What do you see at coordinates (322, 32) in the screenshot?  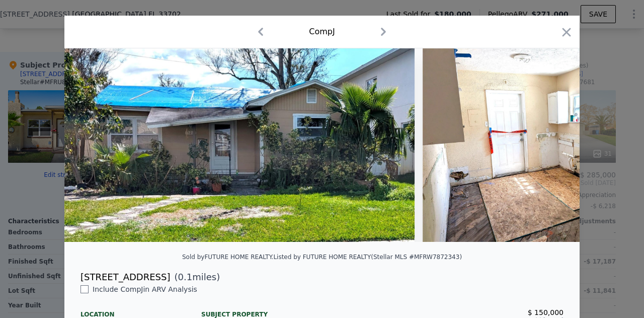 I see `div: Comp J` at bounding box center [322, 32].